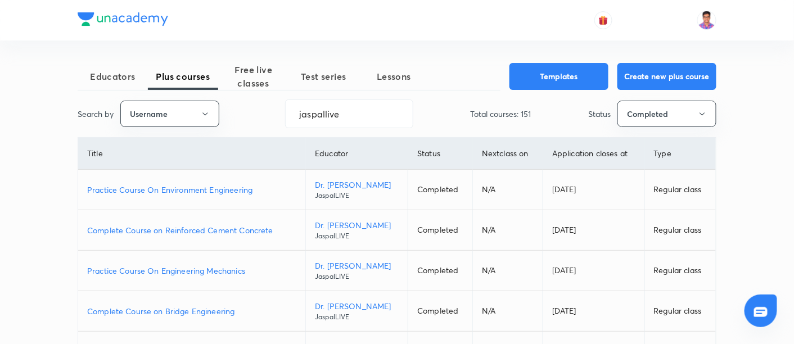  Describe the element at coordinates (603, 20) in the screenshot. I see `button: avatar` at that location.